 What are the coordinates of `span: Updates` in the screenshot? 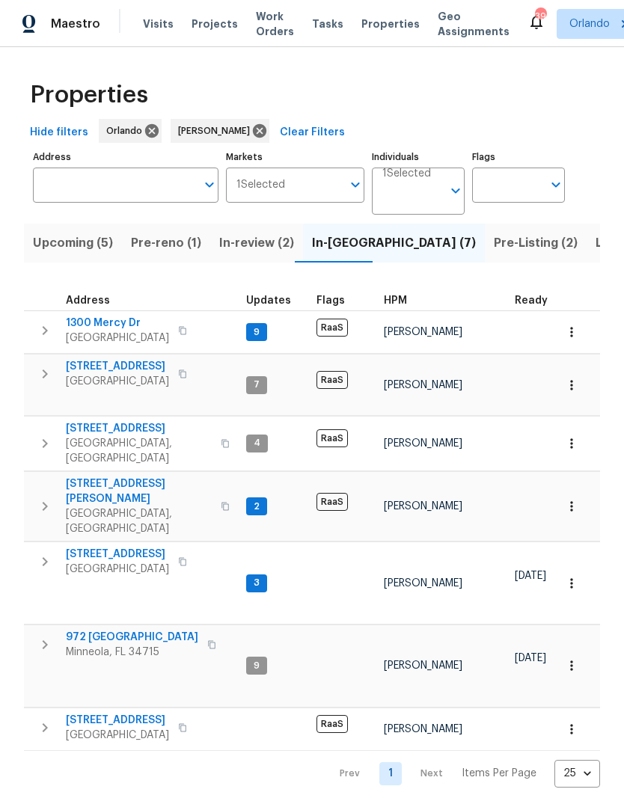 It's located at (268, 301).